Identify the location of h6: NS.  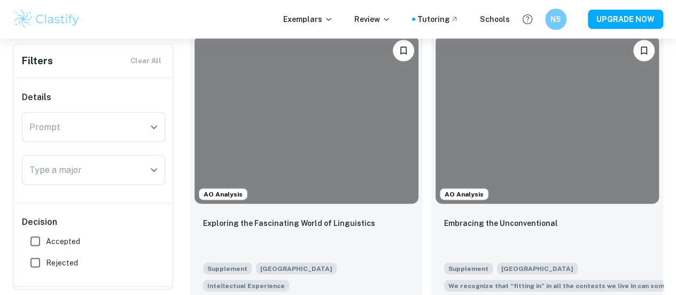
(556, 19).